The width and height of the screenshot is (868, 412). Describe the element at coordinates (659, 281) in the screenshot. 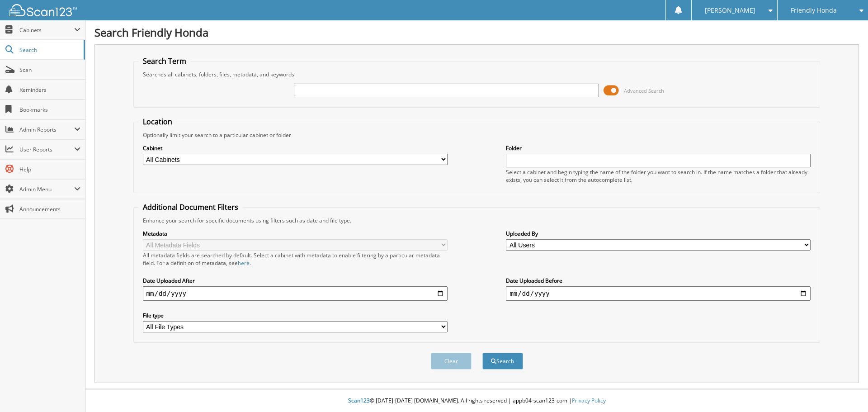

I see `label: Date Uploaded Before` at that location.